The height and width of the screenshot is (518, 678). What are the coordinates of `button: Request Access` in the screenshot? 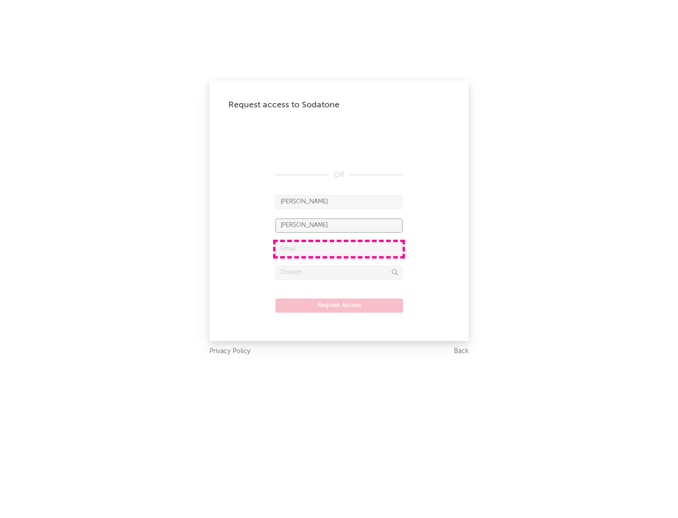 It's located at (339, 306).